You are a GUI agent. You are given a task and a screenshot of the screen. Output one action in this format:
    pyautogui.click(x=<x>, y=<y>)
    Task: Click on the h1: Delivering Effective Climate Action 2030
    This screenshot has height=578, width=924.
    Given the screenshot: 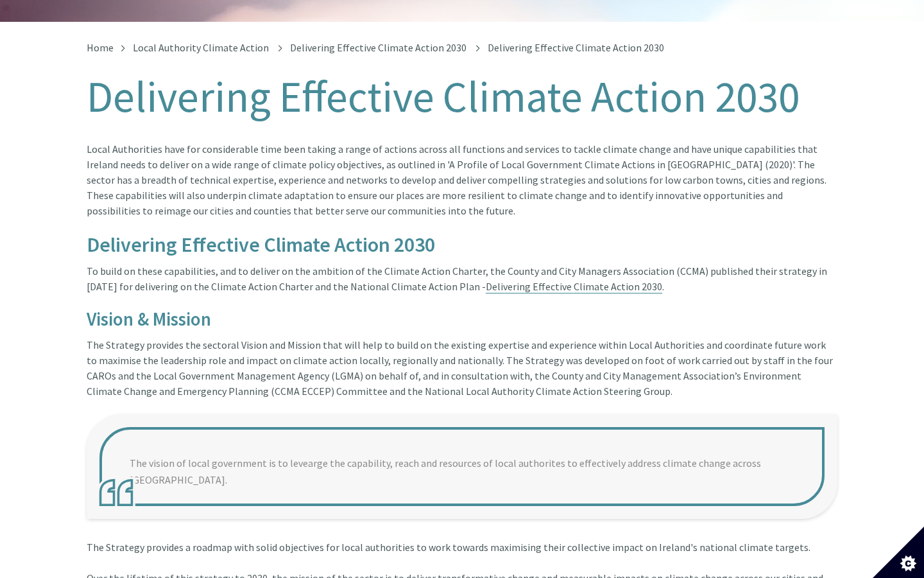 What is the action you would take?
    pyautogui.click(x=462, y=97)
    